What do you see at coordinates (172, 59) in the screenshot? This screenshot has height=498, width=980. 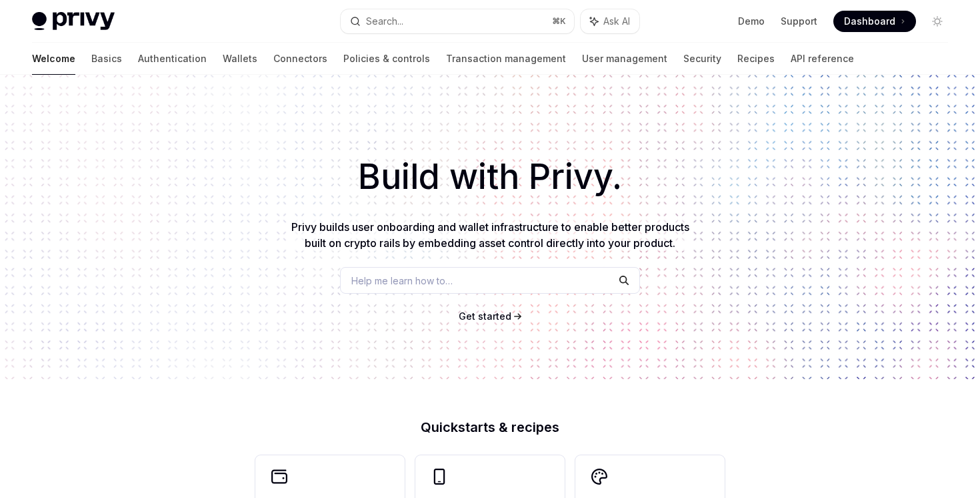 I see `a: Authentication` at bounding box center [172, 59].